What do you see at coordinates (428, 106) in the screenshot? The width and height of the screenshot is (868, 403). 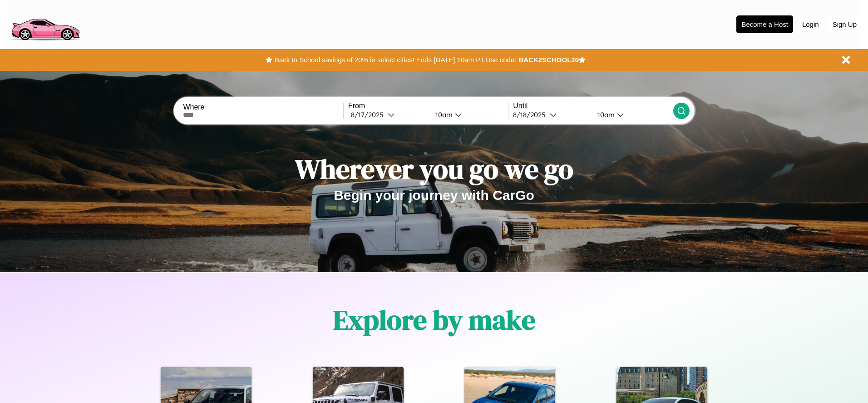 I see `label: From` at bounding box center [428, 106].